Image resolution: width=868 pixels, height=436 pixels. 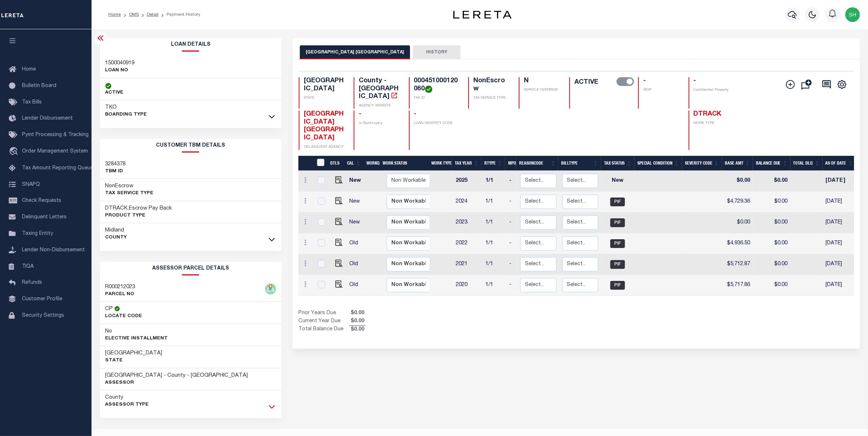 What do you see at coordinates (29, 70) in the screenshot?
I see `span: Home` at bounding box center [29, 70].